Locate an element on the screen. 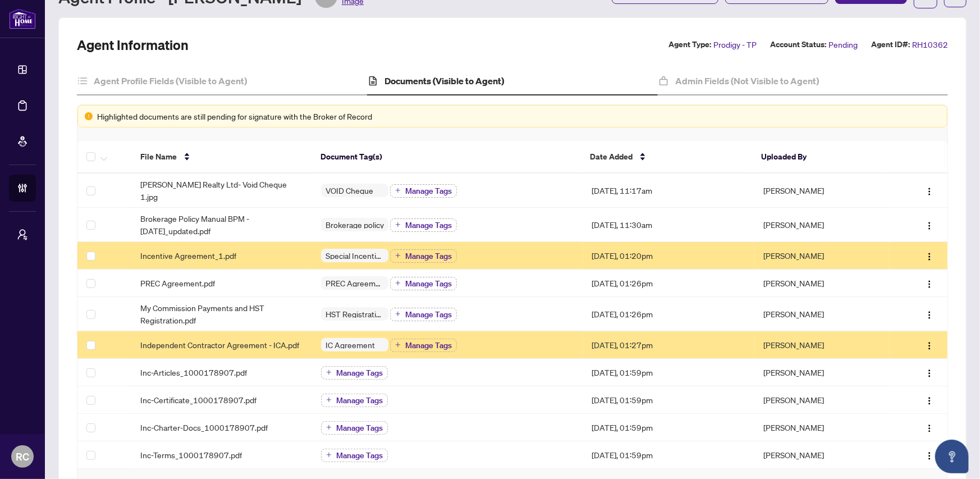 The width and height of the screenshot is (980, 479). span: RC is located at coordinates (22, 456).